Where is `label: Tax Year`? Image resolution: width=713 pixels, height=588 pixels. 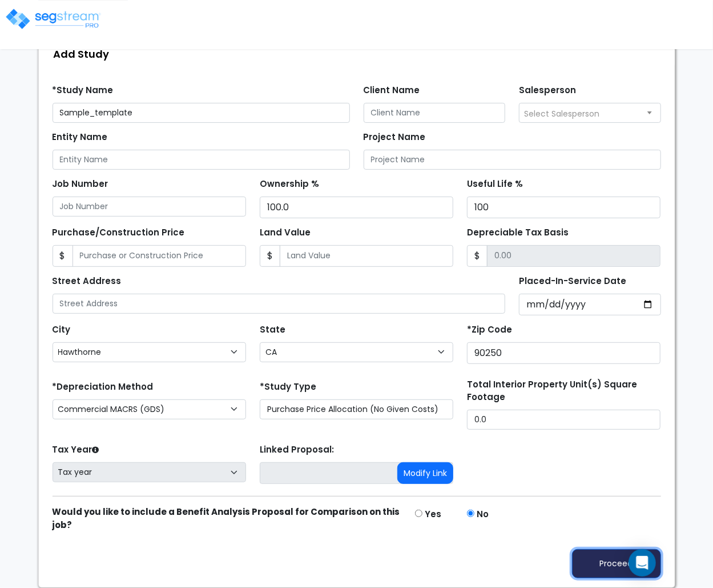 label: Tax Year is located at coordinates (76, 450).